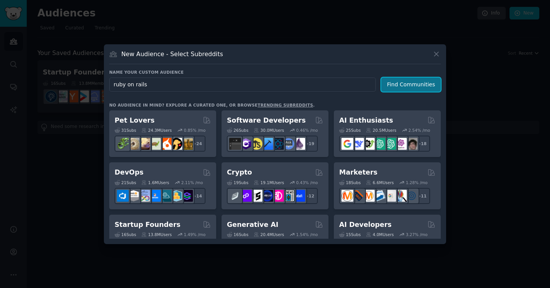  I want to click on h2: Marketers, so click(359, 172).